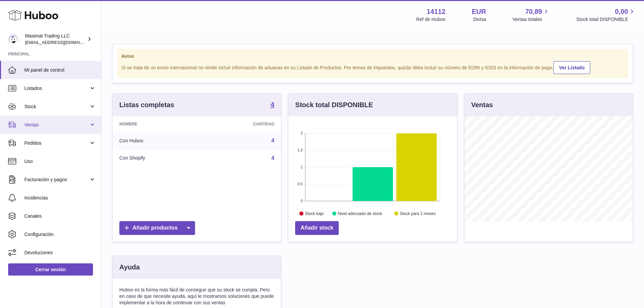 This screenshot has width=644, height=308. What do you see at coordinates (317, 228) in the screenshot?
I see `a: Añadir stock` at bounding box center [317, 228].